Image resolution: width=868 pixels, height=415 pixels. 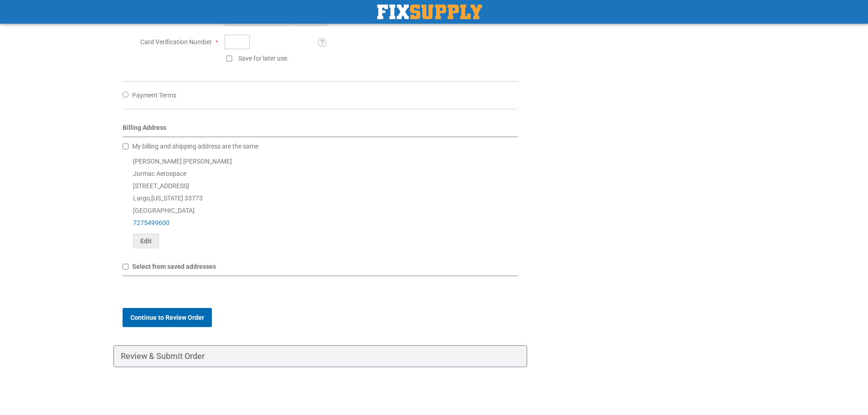 What do you see at coordinates (195, 146) in the screenshot?
I see `span: My billing and shipping address are the same` at bounding box center [195, 146].